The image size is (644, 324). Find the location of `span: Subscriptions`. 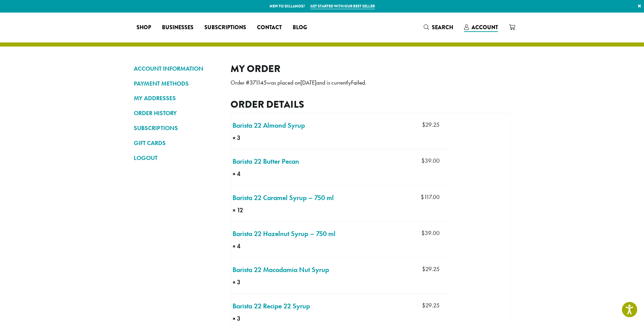

span: Subscriptions is located at coordinates (225, 27).